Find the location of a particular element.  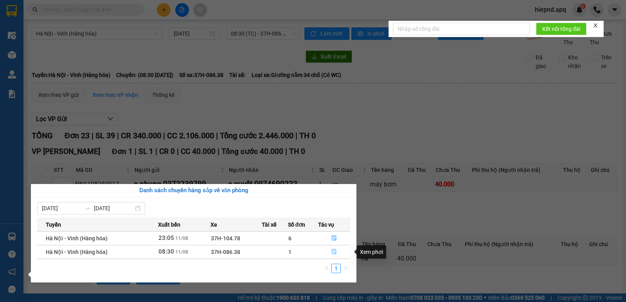

span: Tuyến is located at coordinates (53, 225).